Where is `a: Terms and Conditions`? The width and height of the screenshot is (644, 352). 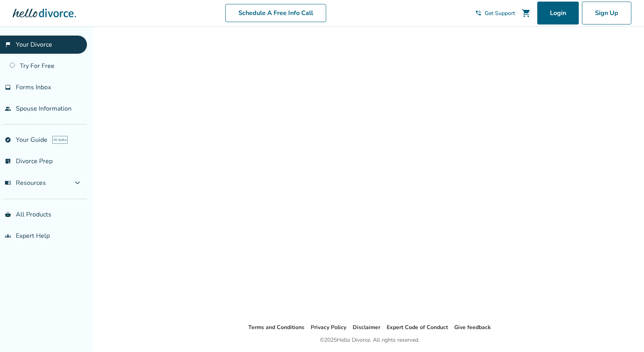 a: Terms and Conditions is located at coordinates (276, 327).